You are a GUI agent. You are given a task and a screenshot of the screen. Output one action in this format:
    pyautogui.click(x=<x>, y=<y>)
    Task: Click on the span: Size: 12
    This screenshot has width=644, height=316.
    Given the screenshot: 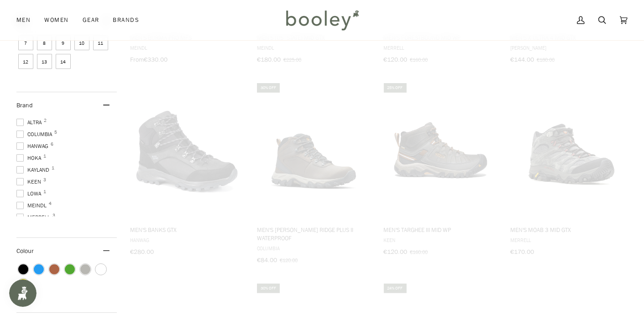 What is the action you would take?
    pyautogui.click(x=25, y=61)
    